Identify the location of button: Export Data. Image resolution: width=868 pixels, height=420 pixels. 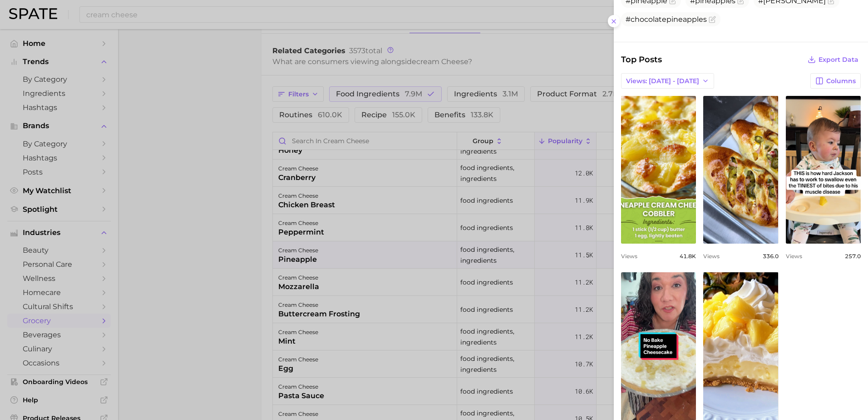
(832, 60).